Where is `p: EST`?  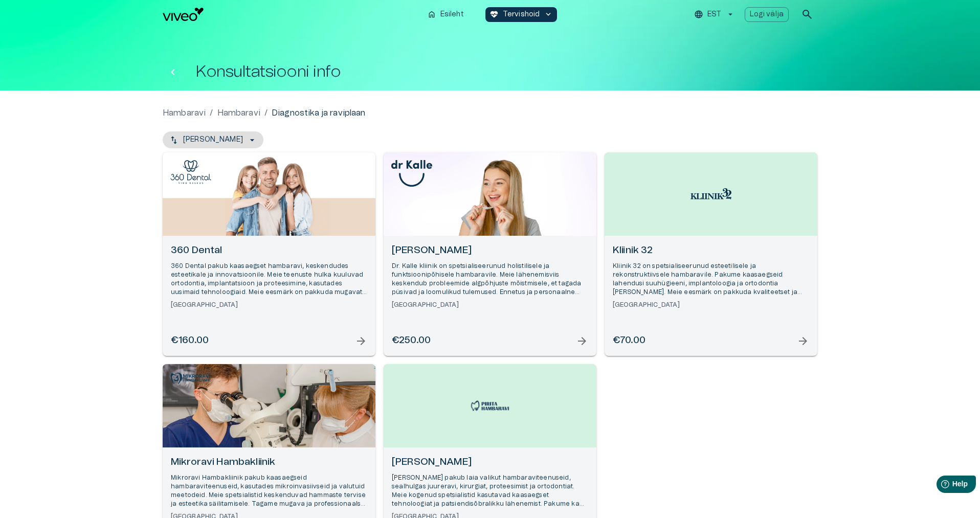
p: EST is located at coordinates (714, 14).